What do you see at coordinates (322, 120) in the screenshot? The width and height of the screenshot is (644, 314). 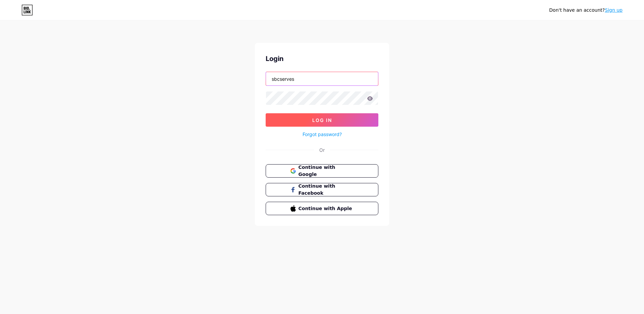 I see `span: Log In` at bounding box center [322, 120].